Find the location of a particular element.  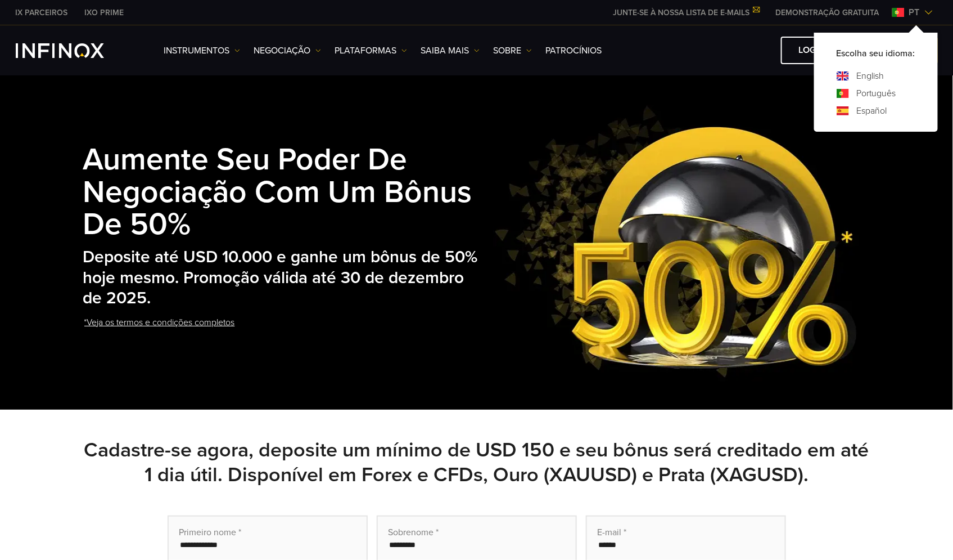

a: JUNTE-SE À NOSSA LISTA DE E-MAILS is located at coordinates (686, 13).